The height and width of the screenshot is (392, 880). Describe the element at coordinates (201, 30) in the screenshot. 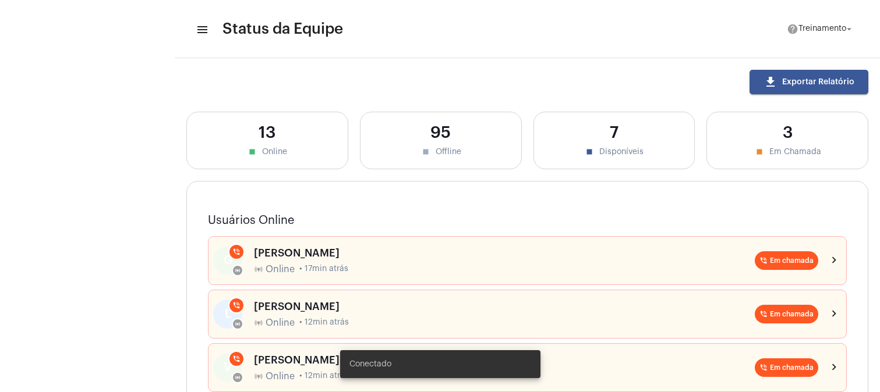

I see `mat-icon: sidenav icon` at that location.